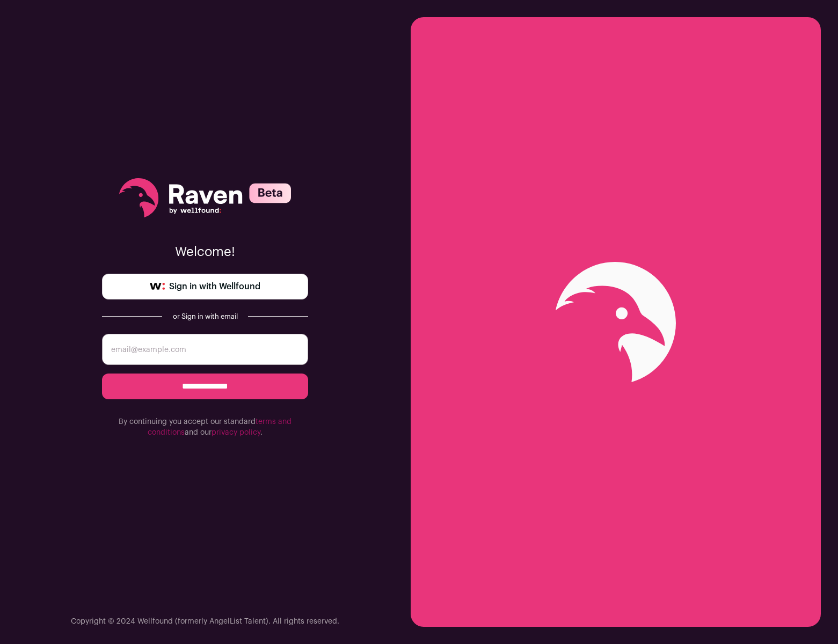  Describe the element at coordinates (205, 287) in the screenshot. I see `a: Sign in with Wellfound` at that location.